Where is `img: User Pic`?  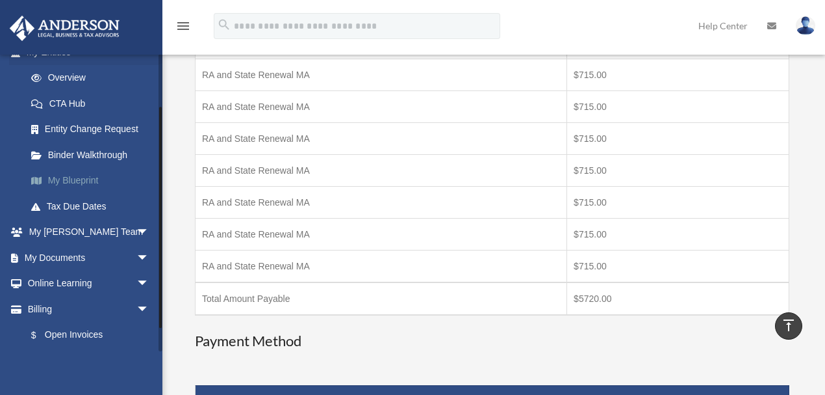
img: User Pic is located at coordinates (806, 25).